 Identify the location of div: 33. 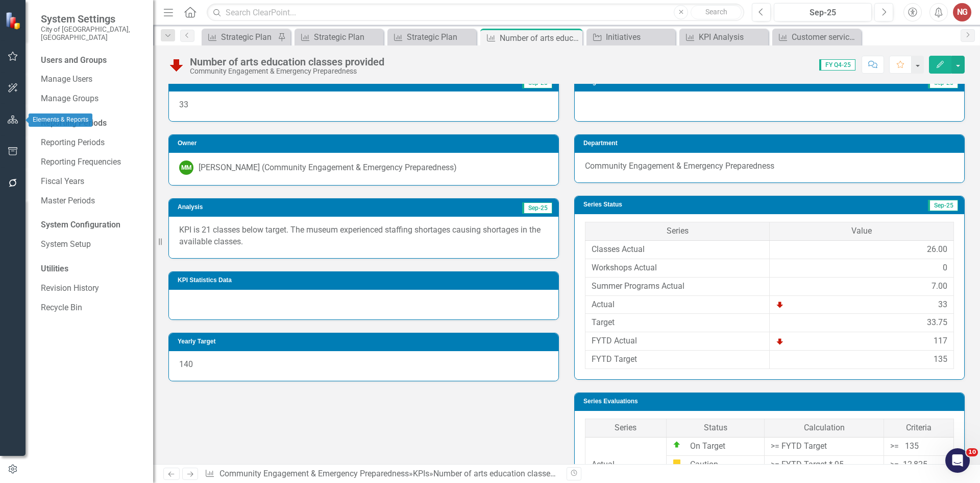
(942, 304).